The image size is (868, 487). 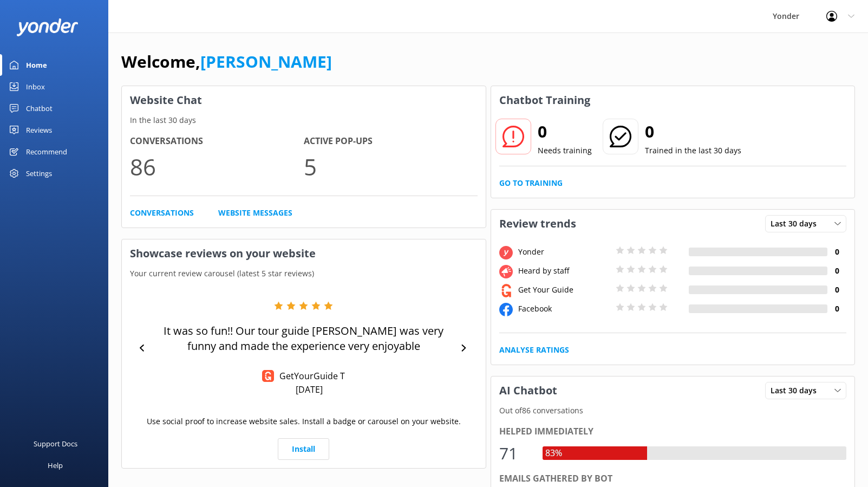 What do you see at coordinates (553, 454) in the screenshot?
I see `div: 83%` at bounding box center [553, 454].